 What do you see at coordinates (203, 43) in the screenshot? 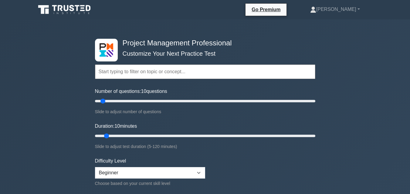
I see `h4: Project Management Professional` at bounding box center [203, 43].